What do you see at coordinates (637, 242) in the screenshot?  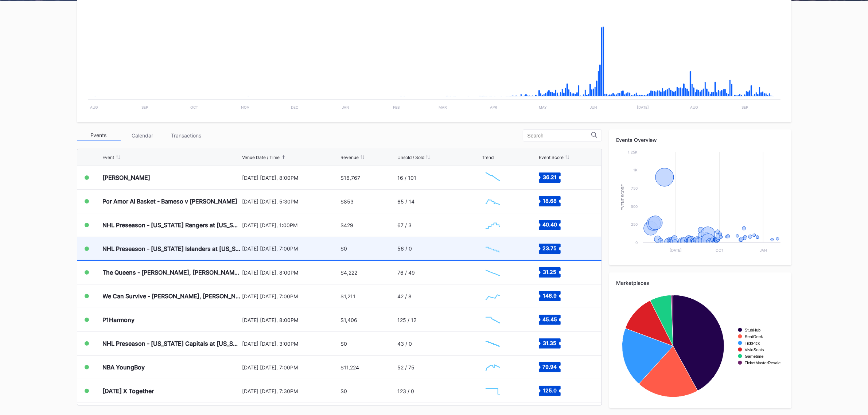 I see `text: 0` at bounding box center [637, 242].